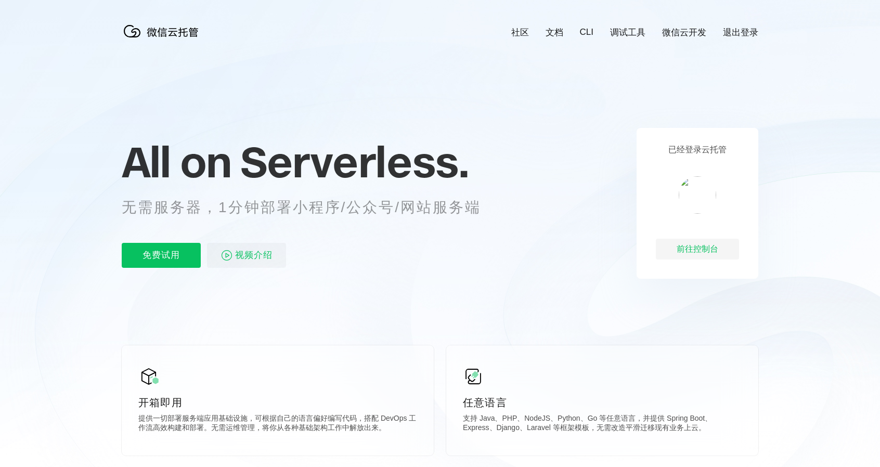 Image resolution: width=880 pixels, height=467 pixels. What do you see at coordinates (586, 32) in the screenshot?
I see `a: CLI` at bounding box center [586, 32].